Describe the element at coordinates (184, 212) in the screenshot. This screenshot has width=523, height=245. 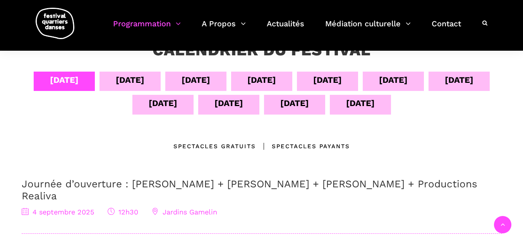
I see `span: Jardins Gamelin` at that location.